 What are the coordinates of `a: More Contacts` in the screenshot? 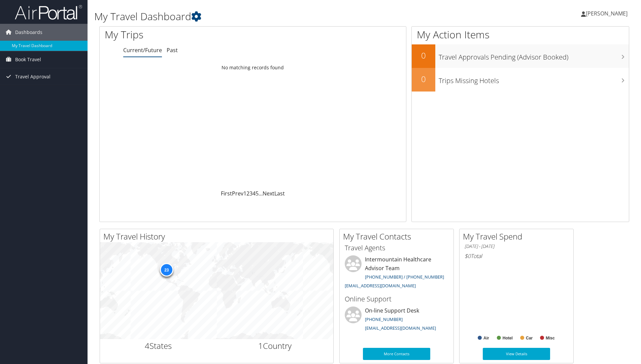 It's located at (397, 354).